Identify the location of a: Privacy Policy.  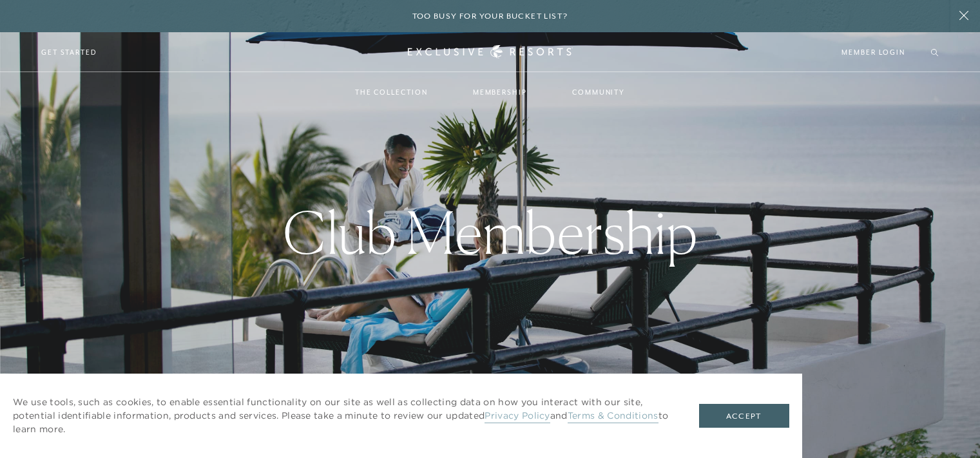
(517, 416).